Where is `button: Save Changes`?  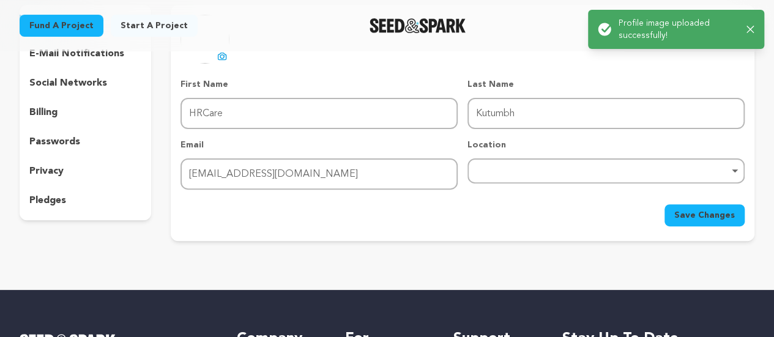
button: Save Changes is located at coordinates (704, 215).